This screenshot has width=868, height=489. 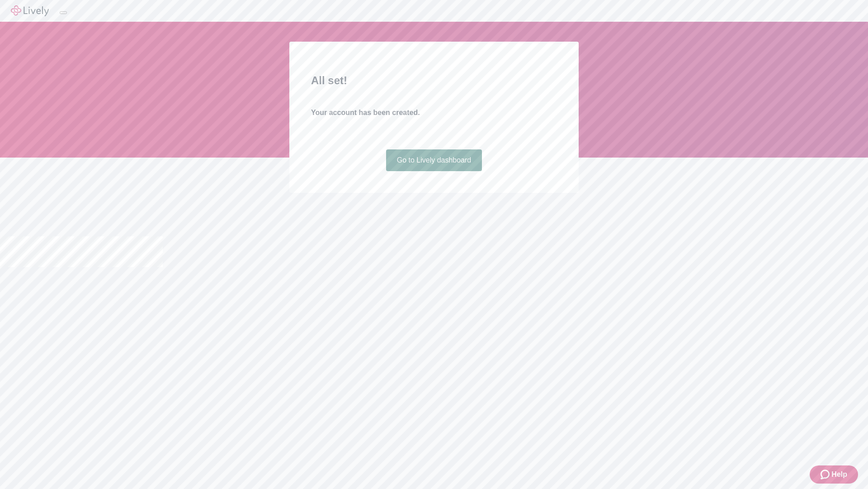 What do you see at coordinates (834, 475) in the screenshot?
I see `button: Zendesk support iconHelp` at bounding box center [834, 475].